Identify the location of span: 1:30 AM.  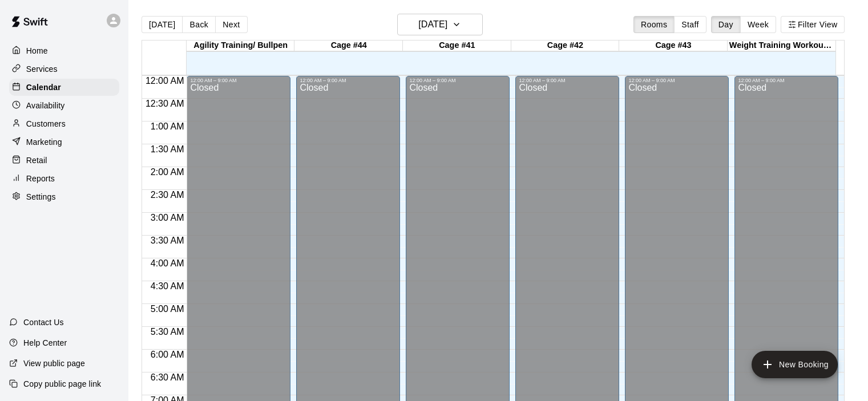
(167, 149).